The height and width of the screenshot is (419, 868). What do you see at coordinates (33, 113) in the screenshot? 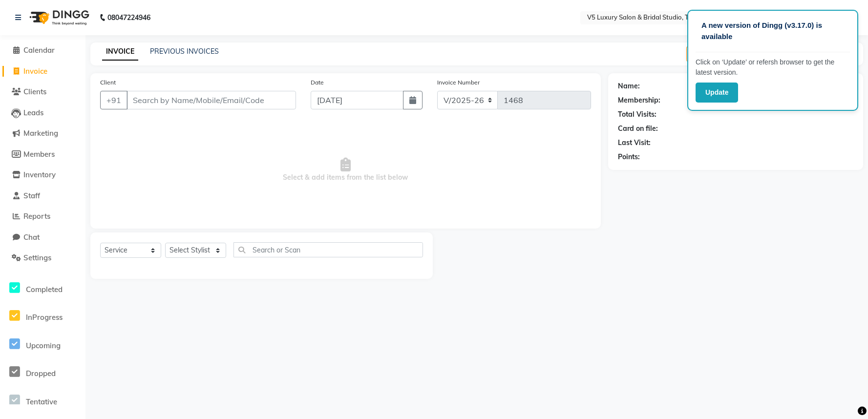
I see `span: Leads` at bounding box center [33, 113].